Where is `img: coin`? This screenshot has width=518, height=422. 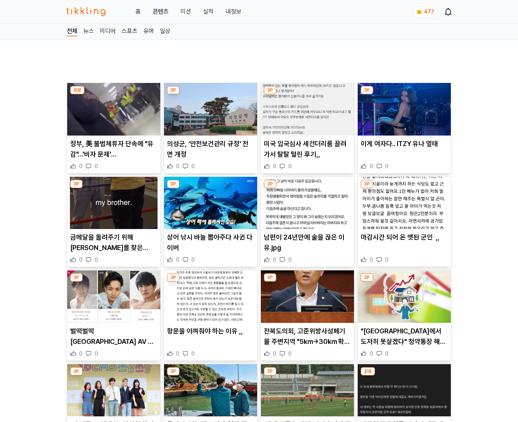
img: coin is located at coordinates (419, 12).